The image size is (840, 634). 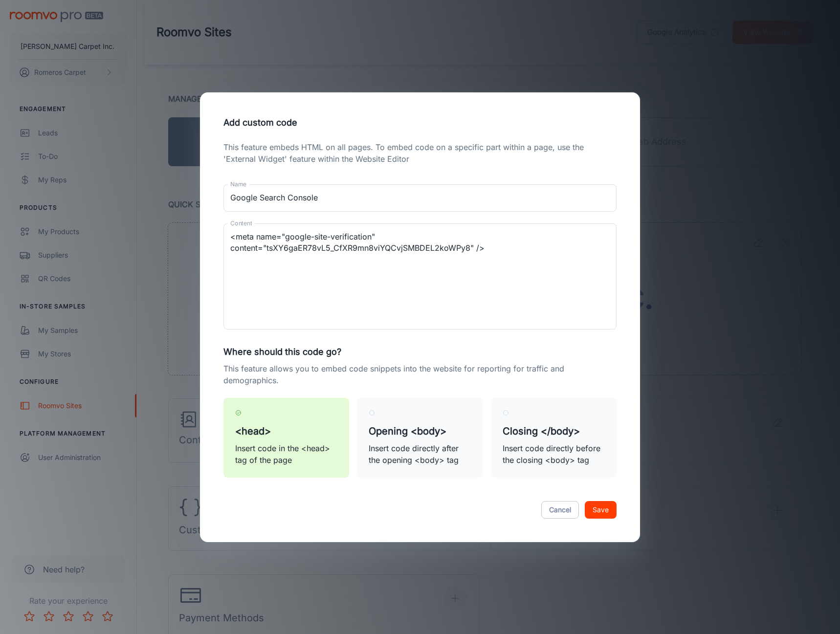 What do you see at coordinates (286, 431) in the screenshot?
I see `h5: <head>` at bounding box center [286, 431].